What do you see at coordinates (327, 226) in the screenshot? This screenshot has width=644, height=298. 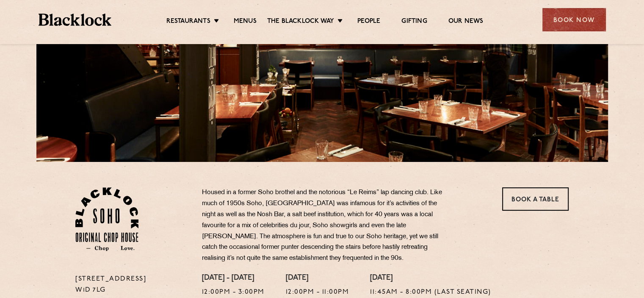 I see `p: Housed in a former Soho brothel and the notorious “Le Reims” lap dancing club. Like much of 1950s...` at bounding box center [327, 226].